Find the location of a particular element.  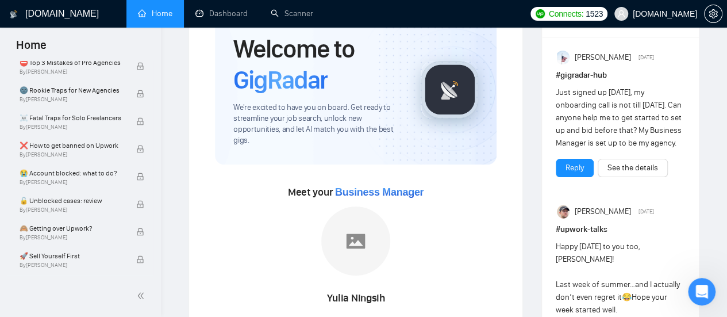

a: setting is located at coordinates (714, 14).